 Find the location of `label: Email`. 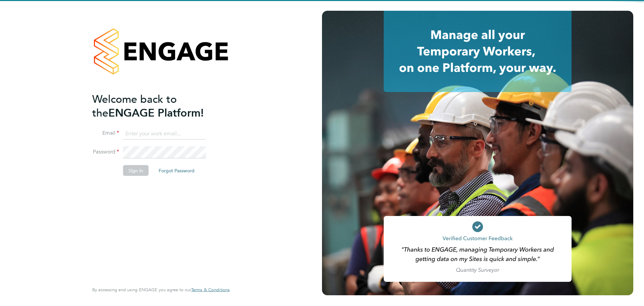

label: Email is located at coordinates (105, 133).